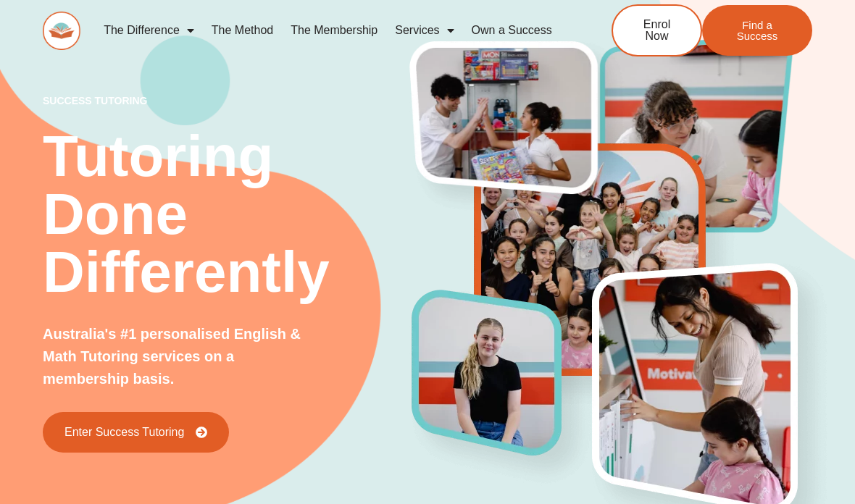 The height and width of the screenshot is (504, 855). What do you see at coordinates (124, 433) in the screenshot?
I see `span: Enter Success Tutoring` at bounding box center [124, 433].